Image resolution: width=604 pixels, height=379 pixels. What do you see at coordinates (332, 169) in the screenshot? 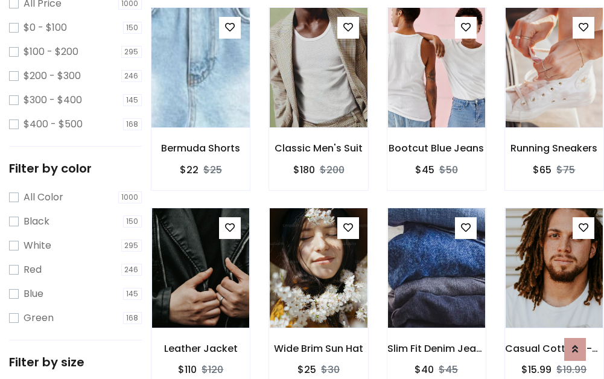
I see `del: $200` at bounding box center [332, 169].